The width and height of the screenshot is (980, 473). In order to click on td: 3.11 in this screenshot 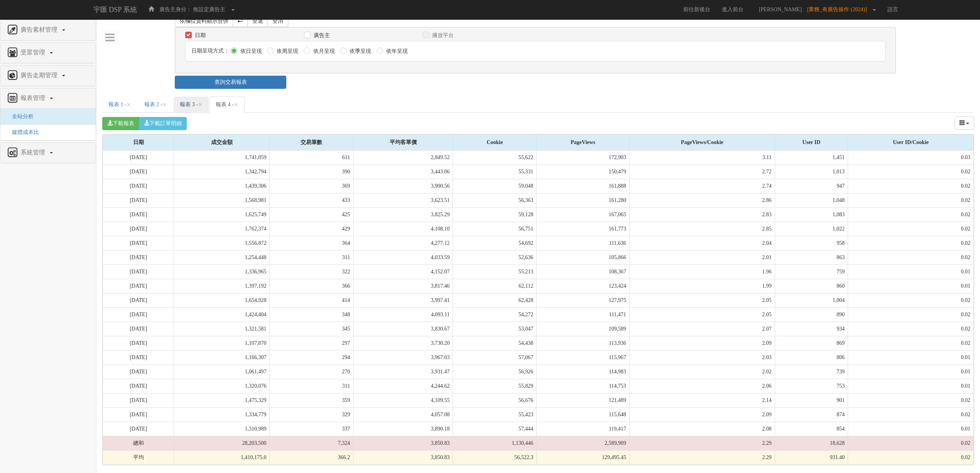, I will do `click(702, 157)`.